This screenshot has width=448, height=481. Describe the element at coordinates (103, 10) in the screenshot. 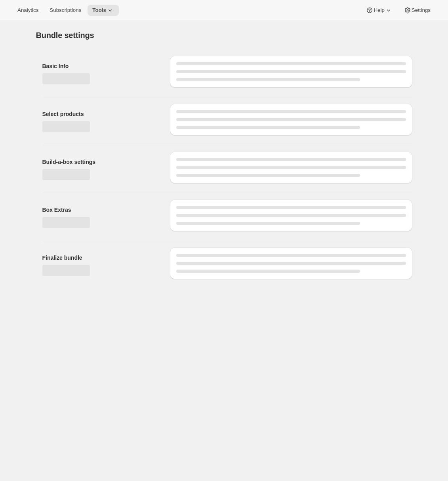

I see `button: Tools` at that location.